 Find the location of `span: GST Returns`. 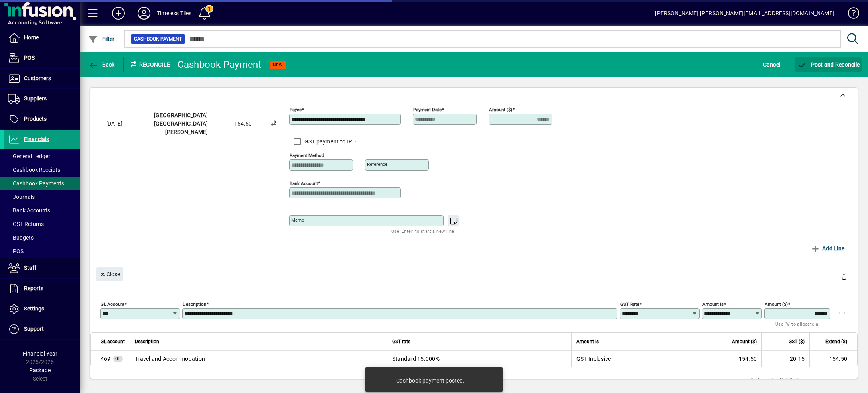

span: GST Returns is located at coordinates (26, 224).